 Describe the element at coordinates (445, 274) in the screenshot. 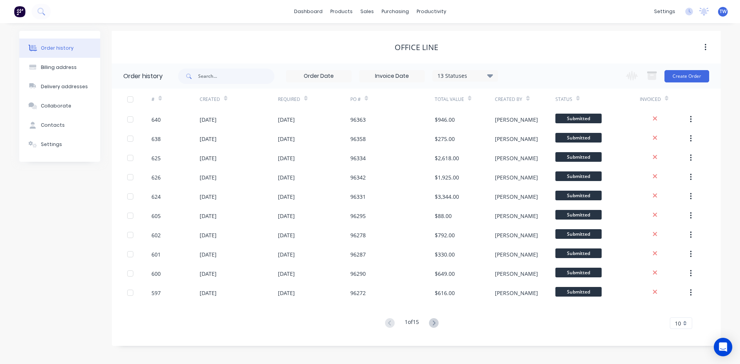

I see `div: $649.00` at that location.